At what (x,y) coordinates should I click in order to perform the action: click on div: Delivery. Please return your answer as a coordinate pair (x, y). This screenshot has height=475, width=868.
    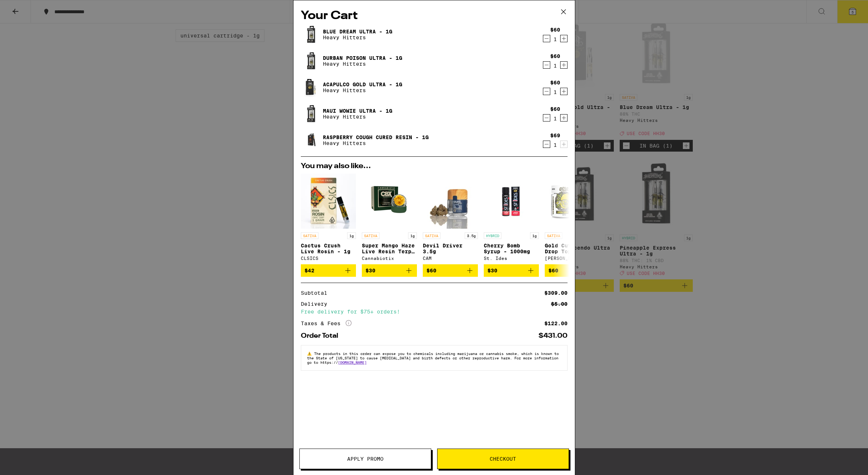
    Looking at the image, I should click on (316, 304).